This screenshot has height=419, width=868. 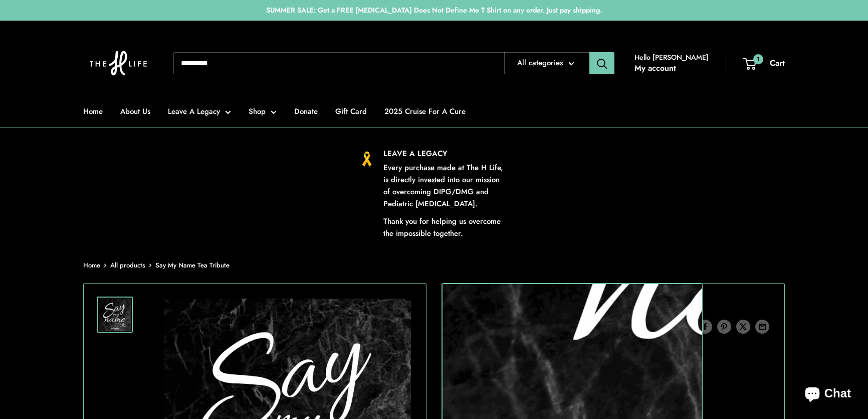 I want to click on p: Every purchase made at The H Life, is directly invested into our mission of overcoming DIPG/DMG a..., so click(x=446, y=186).